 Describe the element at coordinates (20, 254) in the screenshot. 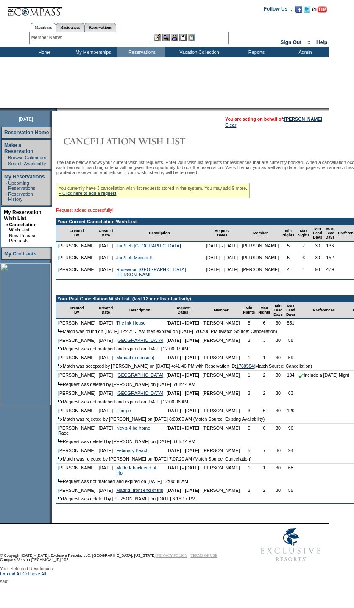

I see `a: My Contracts` at that location.